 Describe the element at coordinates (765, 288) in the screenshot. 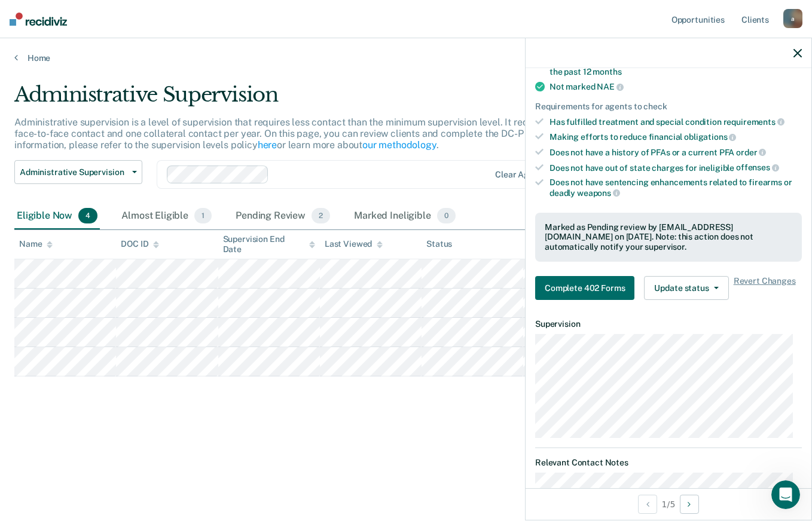

I see `span: Revert Changes` at that location.